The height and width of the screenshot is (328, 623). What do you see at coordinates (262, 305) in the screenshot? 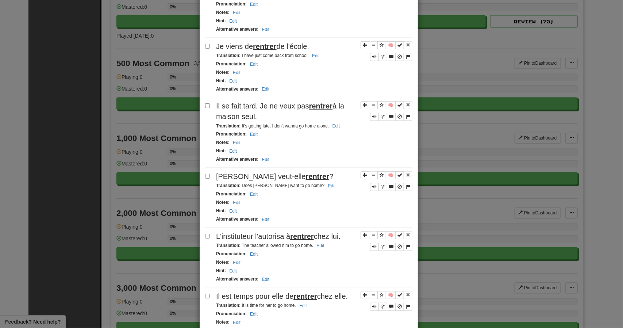
I see `small: It is time for her to go home.` at bounding box center [262, 305].